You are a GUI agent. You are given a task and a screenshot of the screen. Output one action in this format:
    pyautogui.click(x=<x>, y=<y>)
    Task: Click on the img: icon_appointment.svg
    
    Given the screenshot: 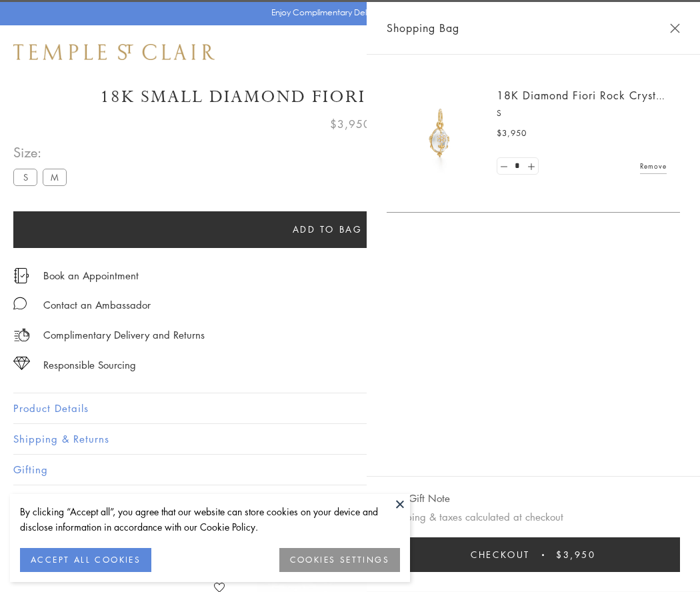 What is the action you would take?
    pyautogui.click(x=21, y=276)
    